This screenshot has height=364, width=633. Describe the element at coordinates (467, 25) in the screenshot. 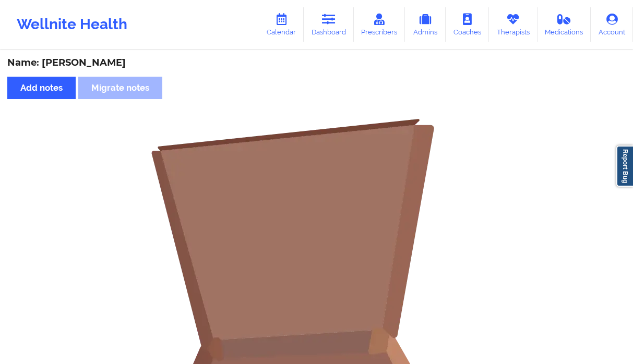

I see `a: Coaches` at that location.